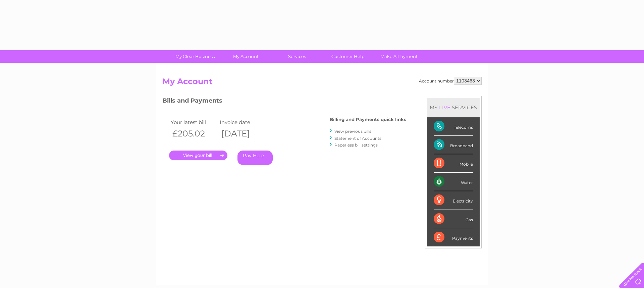  What do you see at coordinates (453, 107) in the screenshot?
I see `div: MY SERVICES` at bounding box center [453, 107].